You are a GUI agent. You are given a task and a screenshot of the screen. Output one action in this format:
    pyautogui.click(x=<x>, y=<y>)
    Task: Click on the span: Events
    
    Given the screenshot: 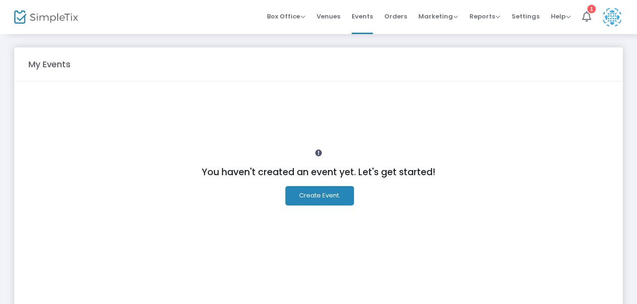 What is the action you would take?
    pyautogui.click(x=362, y=16)
    